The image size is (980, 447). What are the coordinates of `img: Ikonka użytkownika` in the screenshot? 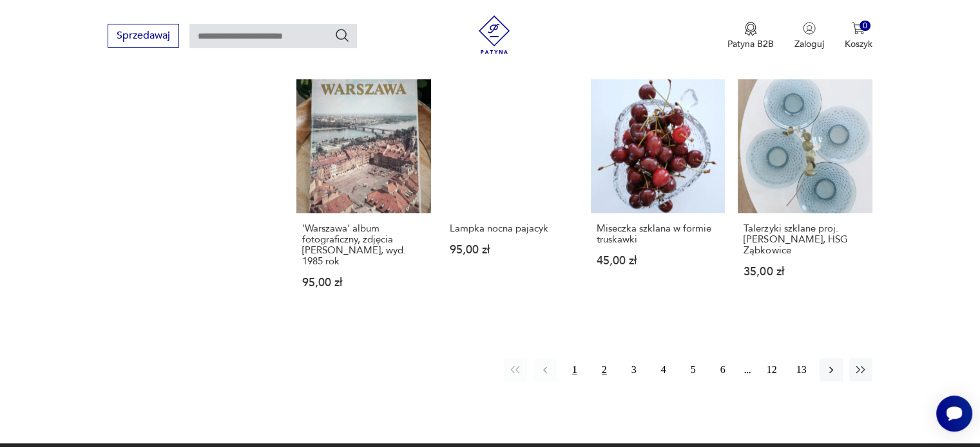 It's located at (809, 29).